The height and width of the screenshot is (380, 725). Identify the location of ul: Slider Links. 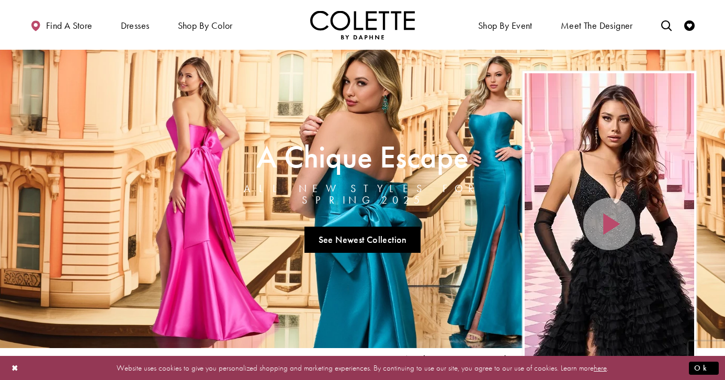
(362, 239).